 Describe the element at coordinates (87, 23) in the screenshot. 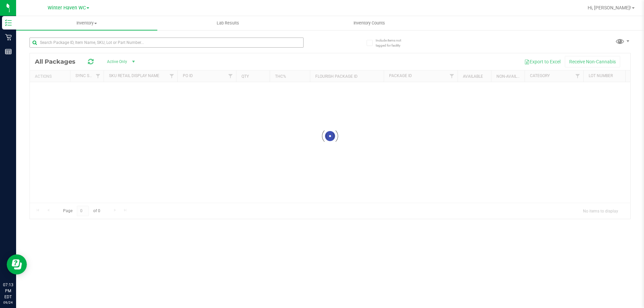

I see `span: Inventory` at that location.